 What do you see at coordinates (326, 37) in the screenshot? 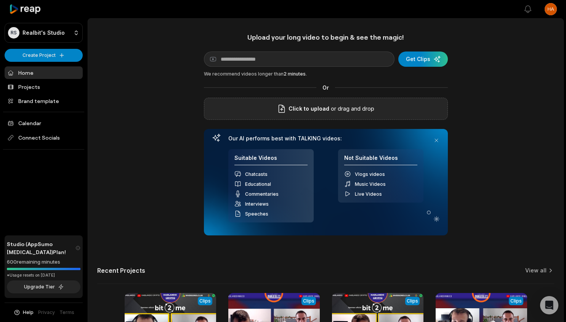
I see `h1: Upload your long video to begin & see the magic!` at bounding box center [326, 37].